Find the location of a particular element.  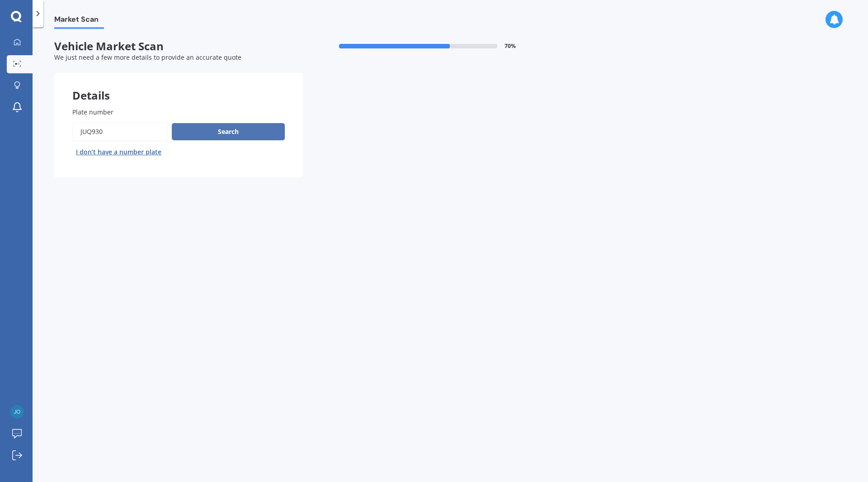

button: Search is located at coordinates (229, 131).